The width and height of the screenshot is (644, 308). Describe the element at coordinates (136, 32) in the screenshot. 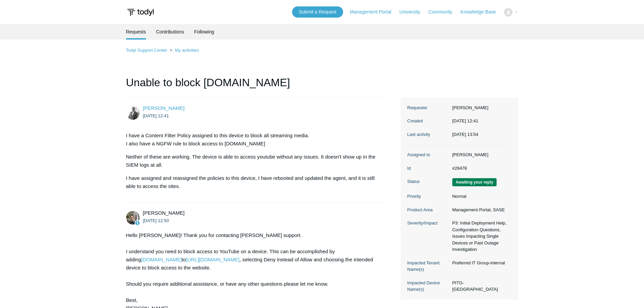

I see `li: Requests` at that location.